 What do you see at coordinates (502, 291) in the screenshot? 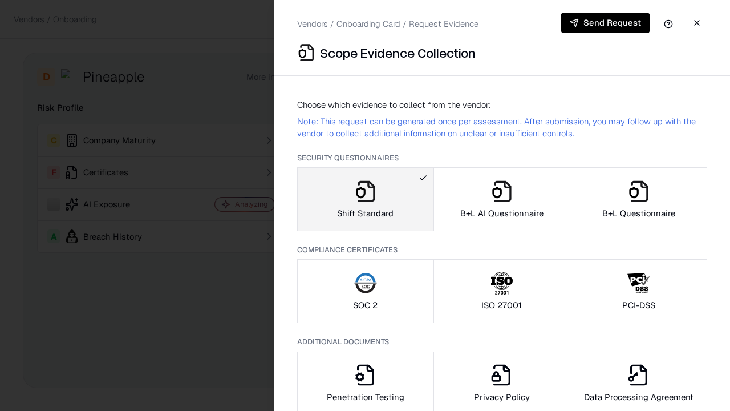
I see `button: ISO 27001` at bounding box center [502, 291].